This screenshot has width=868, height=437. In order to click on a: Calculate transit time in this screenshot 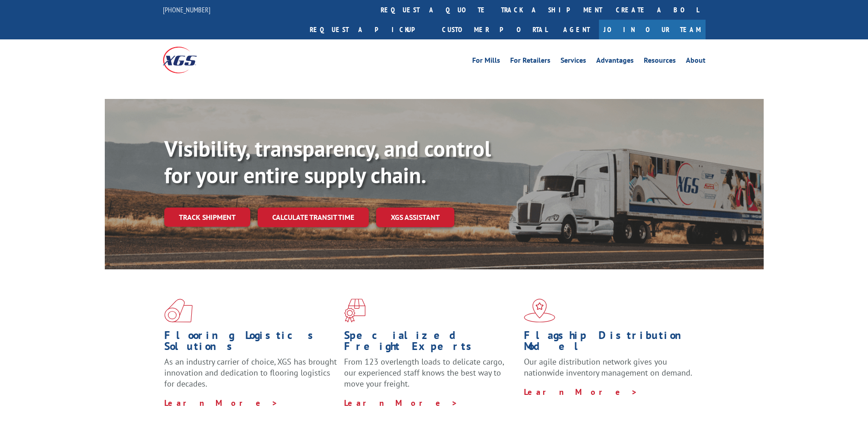, I will do `click(313, 217)`.